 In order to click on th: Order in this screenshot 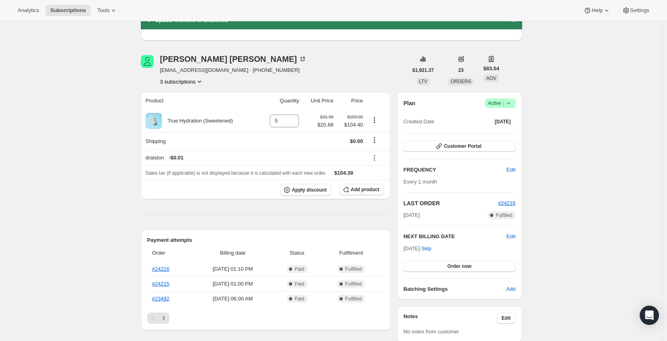, I will do `click(170, 253)`.